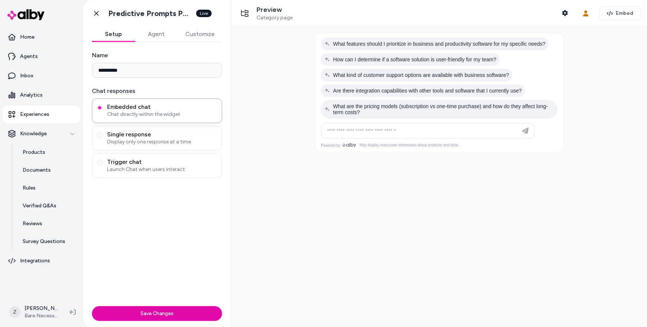  Describe the element at coordinates (157, 91) in the screenshot. I see `label: Chat responses` at that location.